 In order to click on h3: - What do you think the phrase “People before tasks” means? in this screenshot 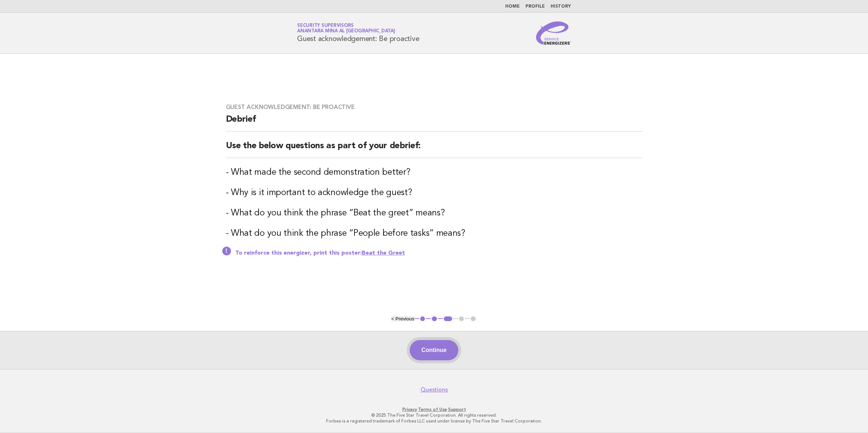, I will do `click(434, 233)`.